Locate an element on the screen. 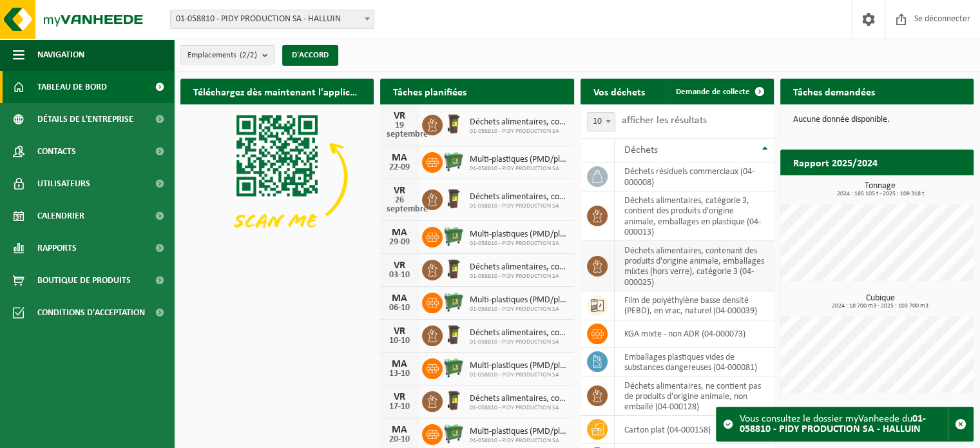 Image resolution: width=980 pixels, height=448 pixels. font: déchets alimentaires, catégorie 3, contient des produits d'origine animale, emballages en plastiq... is located at coordinates (692, 217).